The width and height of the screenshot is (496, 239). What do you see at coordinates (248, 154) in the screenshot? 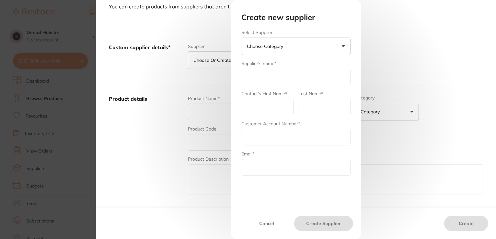
I see `label: Email*` at bounding box center [248, 154].